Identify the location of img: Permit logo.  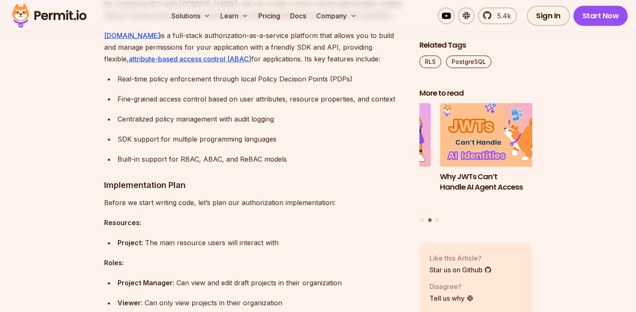
(49, 16).